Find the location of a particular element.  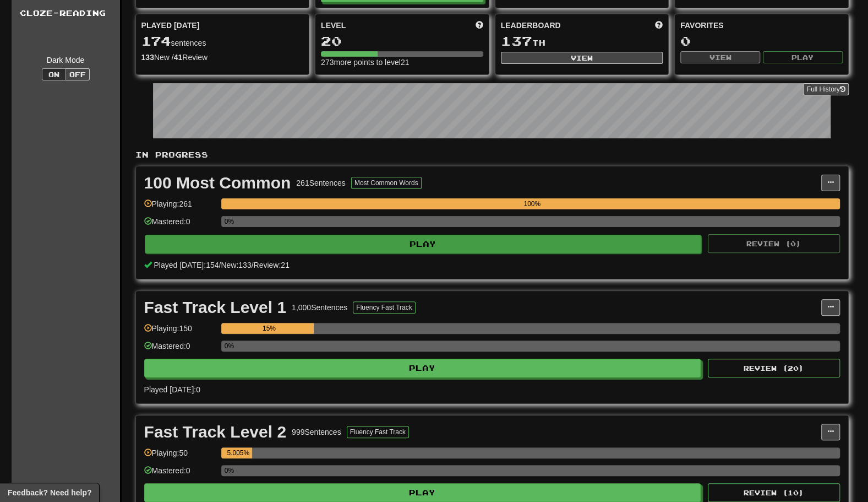

div: Playing: 261 is located at coordinates (180, 207).